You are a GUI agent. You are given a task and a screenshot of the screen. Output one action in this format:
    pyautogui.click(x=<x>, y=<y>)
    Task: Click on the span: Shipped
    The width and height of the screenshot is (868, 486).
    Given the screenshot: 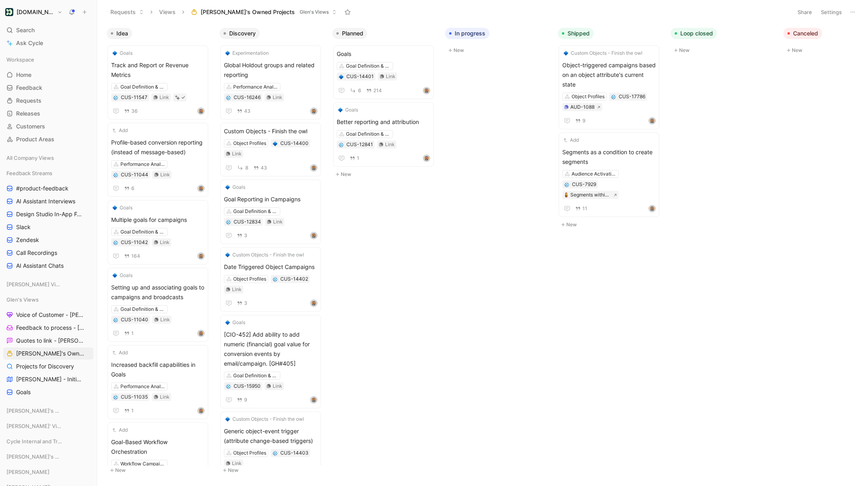 What is the action you would take?
    pyautogui.click(x=578, y=33)
    